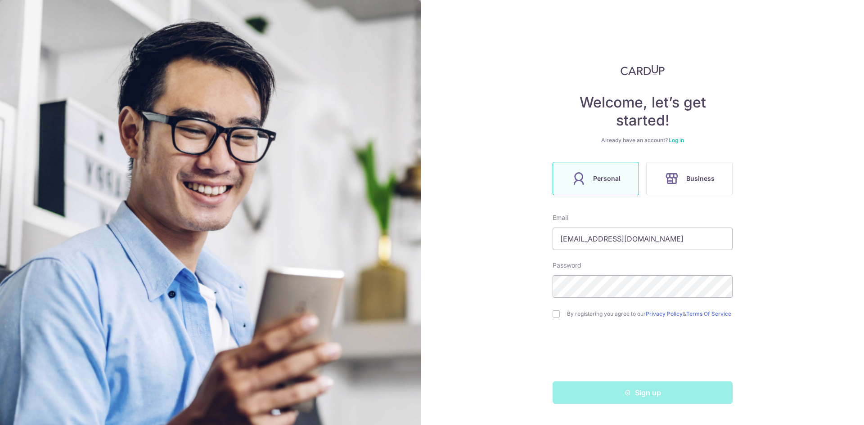  I want to click on span: Personal, so click(607, 179).